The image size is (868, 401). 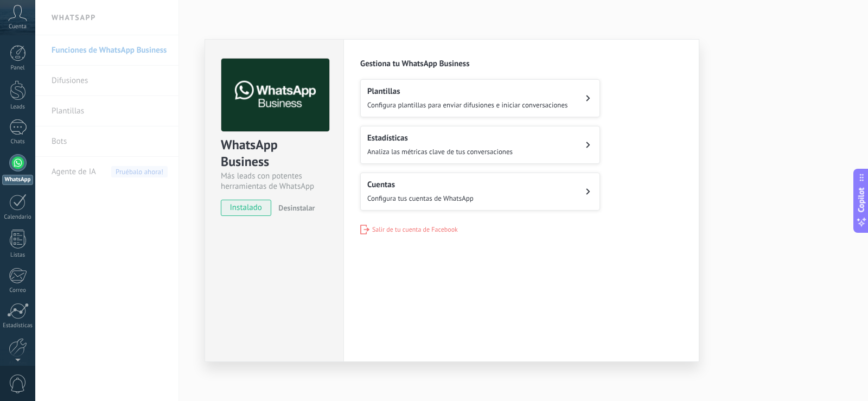 What do you see at coordinates (440, 137) in the screenshot?
I see `h2: Estadísticas` at bounding box center [440, 137].